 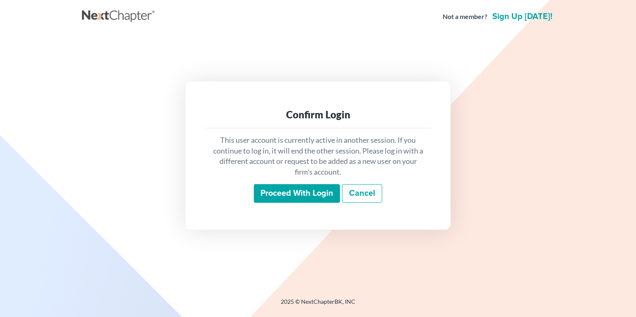 What do you see at coordinates (318, 305) in the screenshot?
I see `div: 2025 © NextChapterBK, INC` at bounding box center [318, 305].